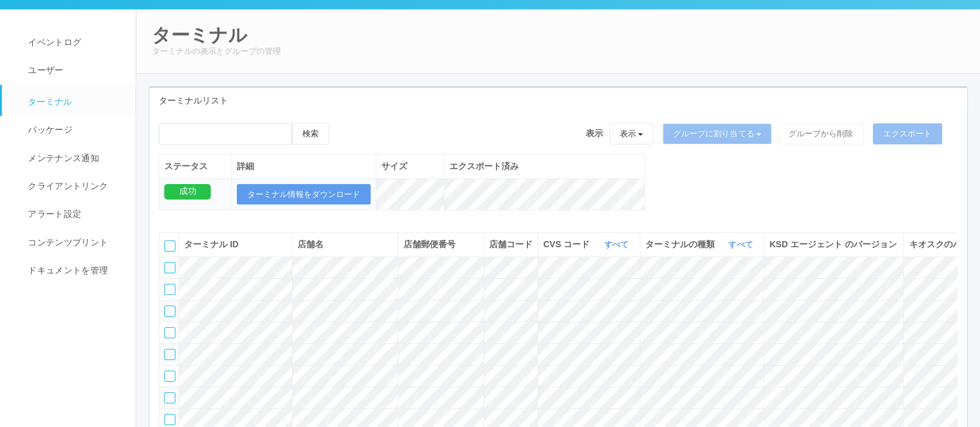 This screenshot has height=427, width=980. What do you see at coordinates (907, 134) in the screenshot?
I see `button: エクスポート` at bounding box center [907, 134].